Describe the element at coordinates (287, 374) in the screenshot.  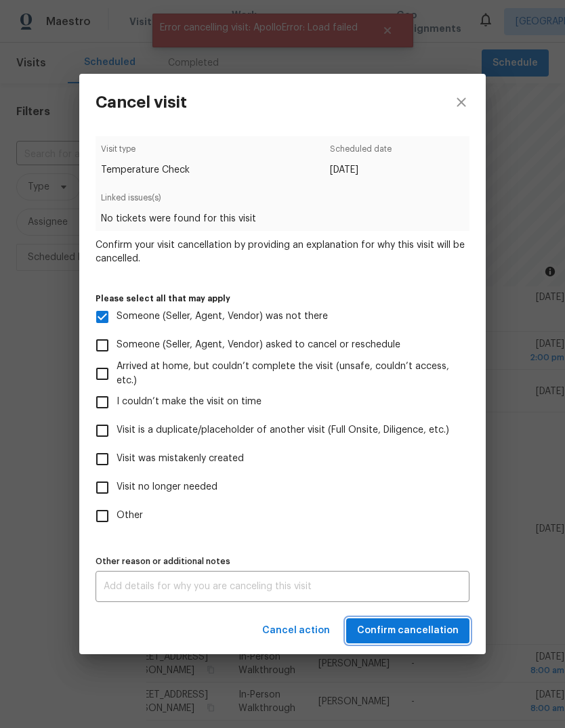
I see `span: Arrived at home, but couldn’t complete the visit (unsafe, couldn’t access, etc.)` at that location.